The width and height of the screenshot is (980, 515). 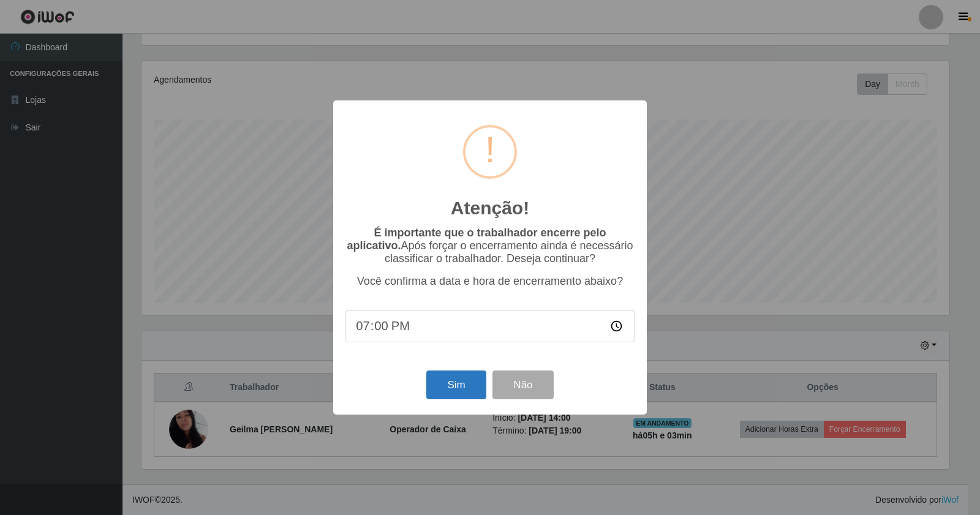 I want to click on p: Após forçar o encerramento ainda é necessário classificar o trabalhador. Deseja continuar?, so click(x=490, y=246).